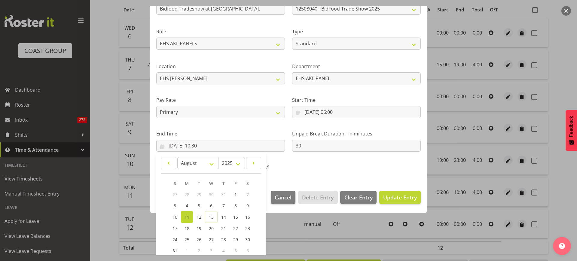 The image size is (577, 261). Describe the element at coordinates (235, 217) in the screenshot. I see `a: 15` at that location.